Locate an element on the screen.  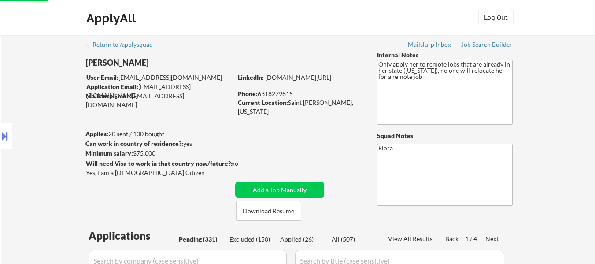
div: Applications is located at coordinates (132, 236).